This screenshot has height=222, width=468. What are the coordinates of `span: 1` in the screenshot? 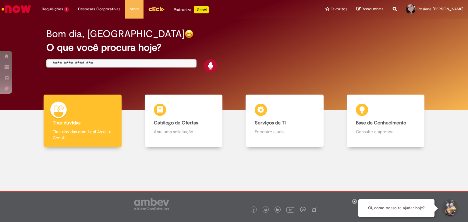 It's located at (66, 9).